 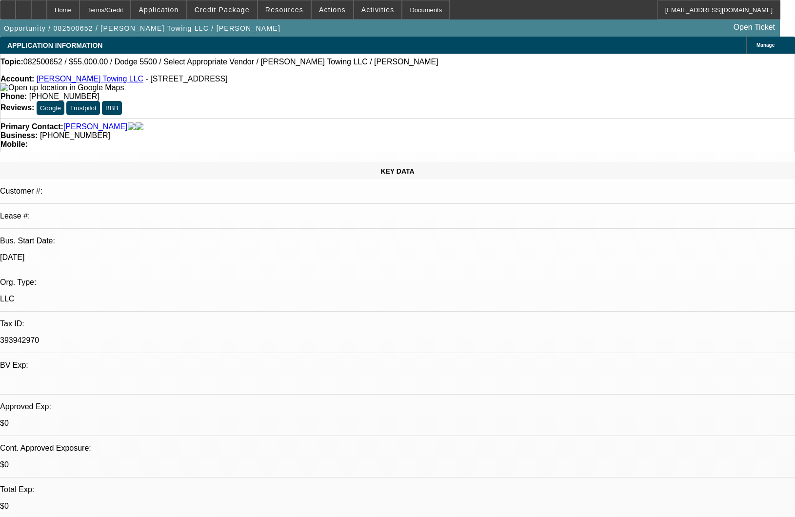 What do you see at coordinates (50, 108) in the screenshot?
I see `button: Google` at bounding box center [50, 108].